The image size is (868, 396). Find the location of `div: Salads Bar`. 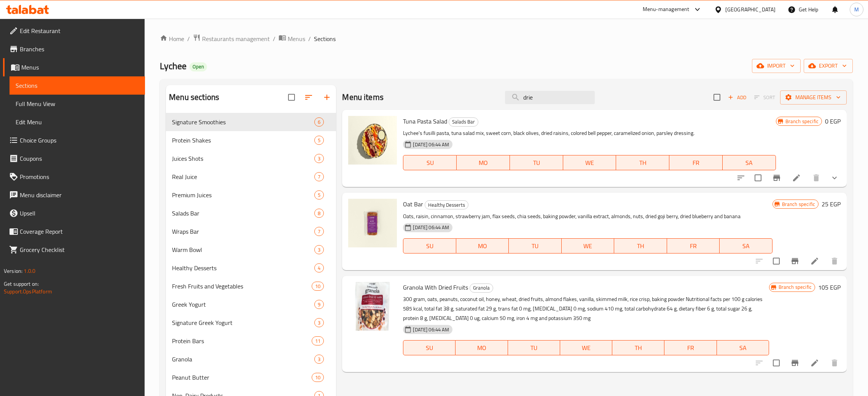

div: Salads Bar is located at coordinates (463, 122).